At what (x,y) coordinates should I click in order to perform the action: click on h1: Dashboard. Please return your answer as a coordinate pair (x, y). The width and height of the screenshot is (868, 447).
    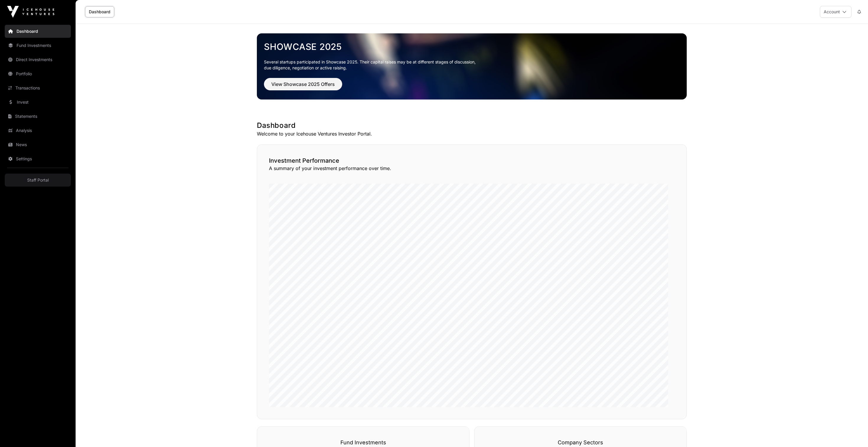
    Looking at the image, I should click on (472, 126).